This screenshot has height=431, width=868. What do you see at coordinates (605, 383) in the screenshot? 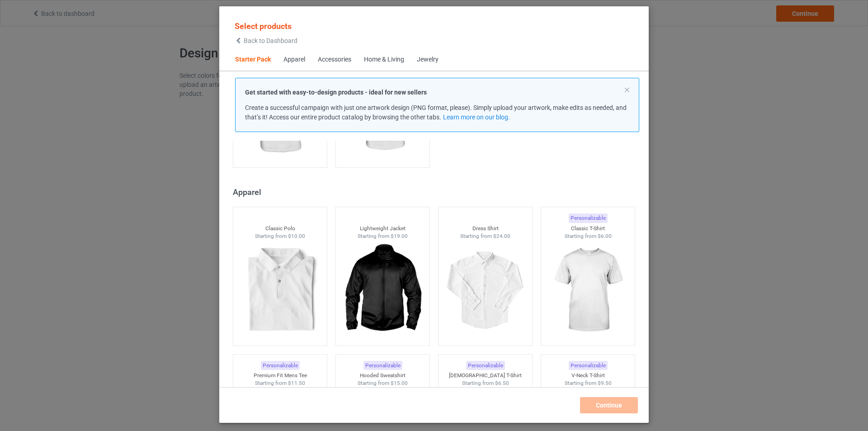
I see `span: $9.50` at bounding box center [605, 383].